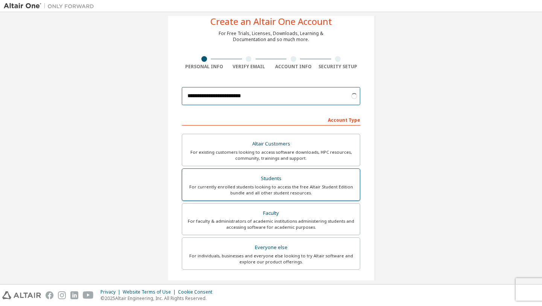 The image size is (542, 306). What do you see at coordinates (21, 295) in the screenshot?
I see `img: altair_logo.svg` at bounding box center [21, 295].